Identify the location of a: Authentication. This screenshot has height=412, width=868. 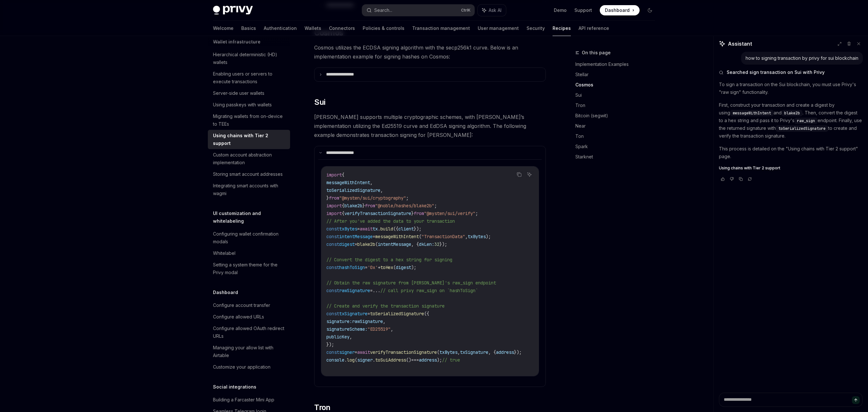
(280, 28).